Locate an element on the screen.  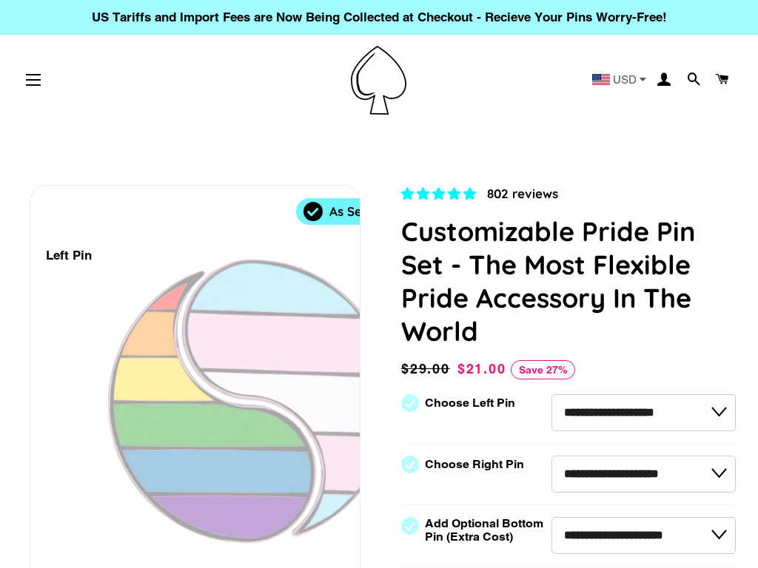
span: $21.00 is located at coordinates (482, 369).